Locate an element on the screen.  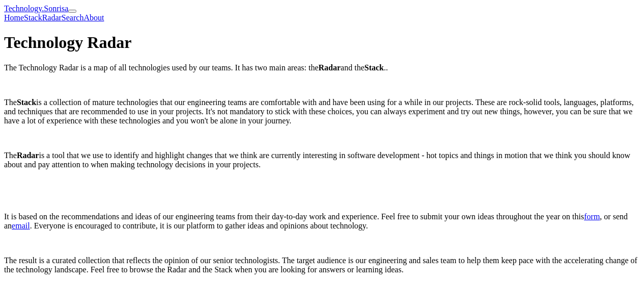
h1: Technology Radar is located at coordinates (322, 42).